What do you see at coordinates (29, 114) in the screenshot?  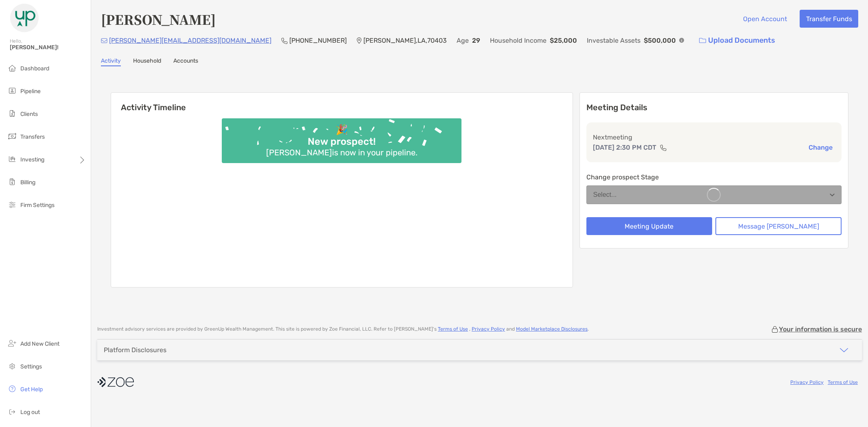 I see `span: Clients` at bounding box center [29, 114].